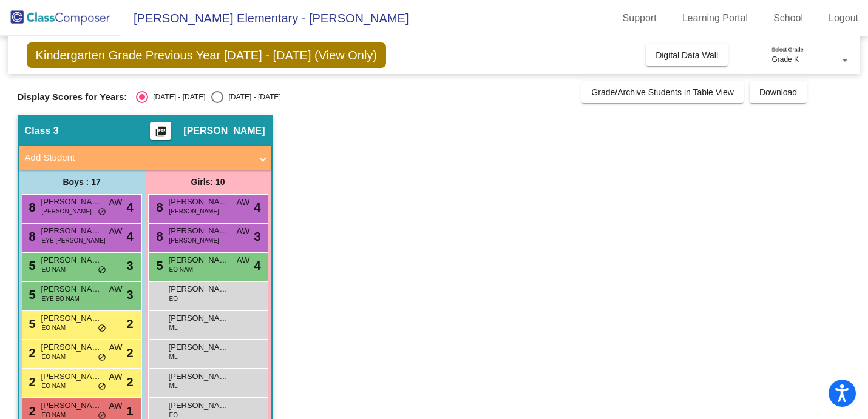  What do you see at coordinates (787, 18) in the screenshot?
I see `a: School` at bounding box center [787, 18].